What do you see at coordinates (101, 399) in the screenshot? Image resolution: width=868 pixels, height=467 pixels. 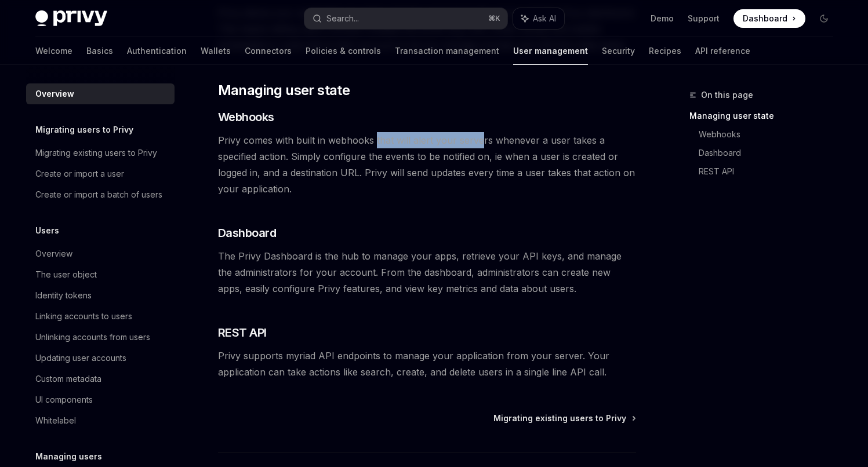 I see `a: UI components` at bounding box center [101, 399].